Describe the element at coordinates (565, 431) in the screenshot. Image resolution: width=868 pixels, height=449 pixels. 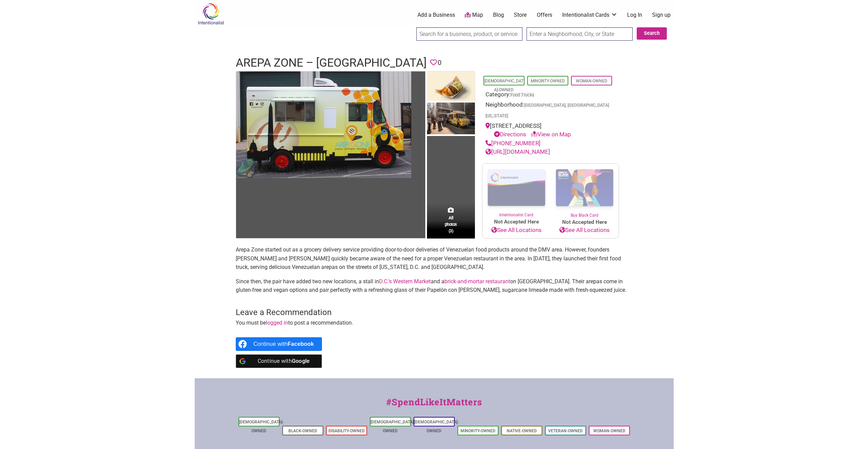
I see `a: Veteran-Owned` at that location.